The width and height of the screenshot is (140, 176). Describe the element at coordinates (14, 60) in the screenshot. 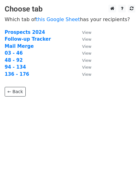

I see `strong: 48 - 92` at that location.